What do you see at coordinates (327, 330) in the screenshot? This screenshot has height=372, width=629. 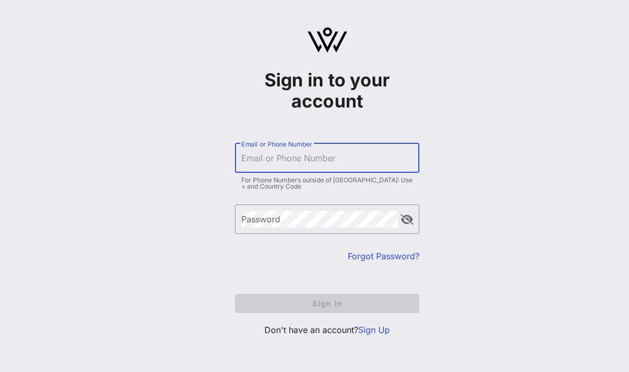 I see `p: Don't have an account?` at bounding box center [327, 330].